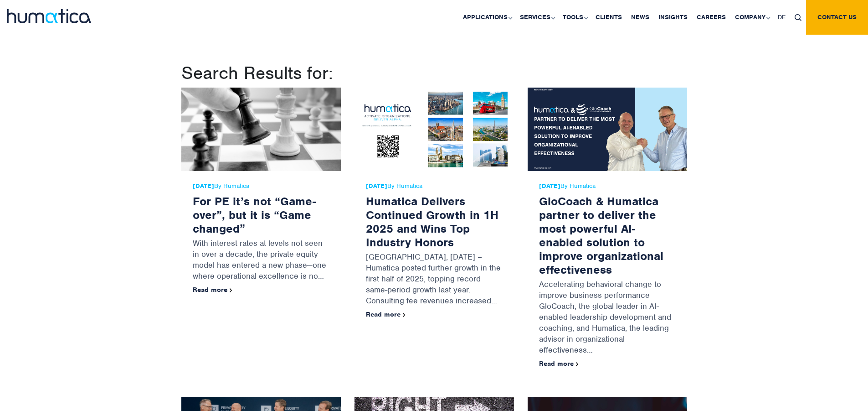 This screenshot has height=411, width=868. I want to click on img: Humatica Delivers Continued Growth in 1H 2025 and Wins Top Industry Honors, so click(435, 129).